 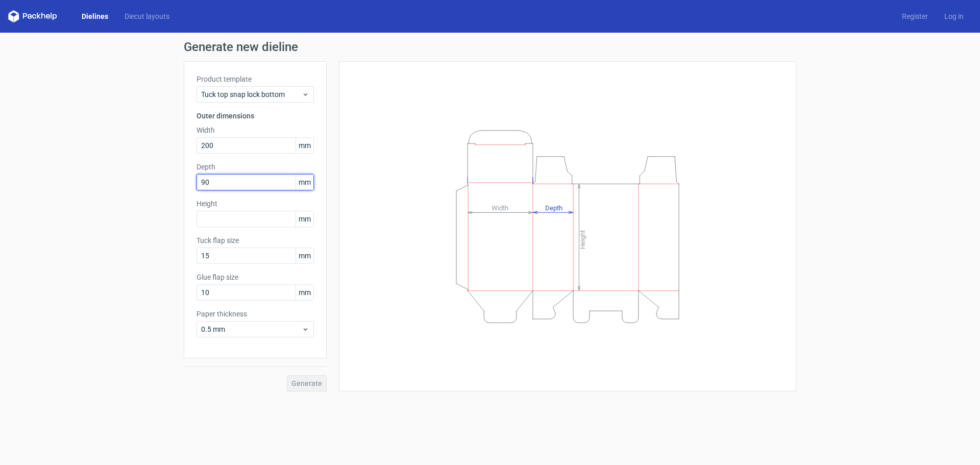 I want to click on label: Height, so click(x=255, y=204).